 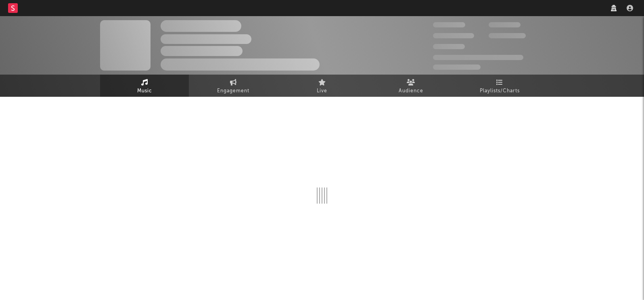 What do you see at coordinates (144, 86) in the screenshot?
I see `a: Music` at bounding box center [144, 86].